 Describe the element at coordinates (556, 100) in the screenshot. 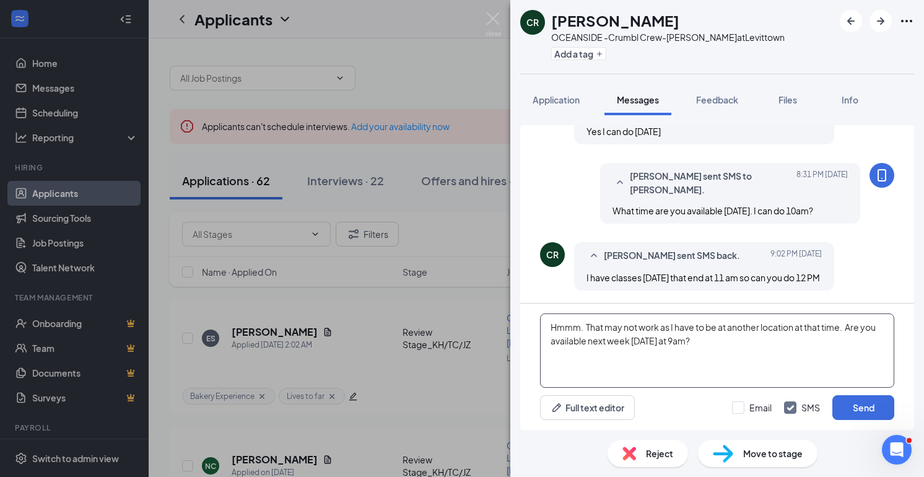

I see `span: Application` at that location.